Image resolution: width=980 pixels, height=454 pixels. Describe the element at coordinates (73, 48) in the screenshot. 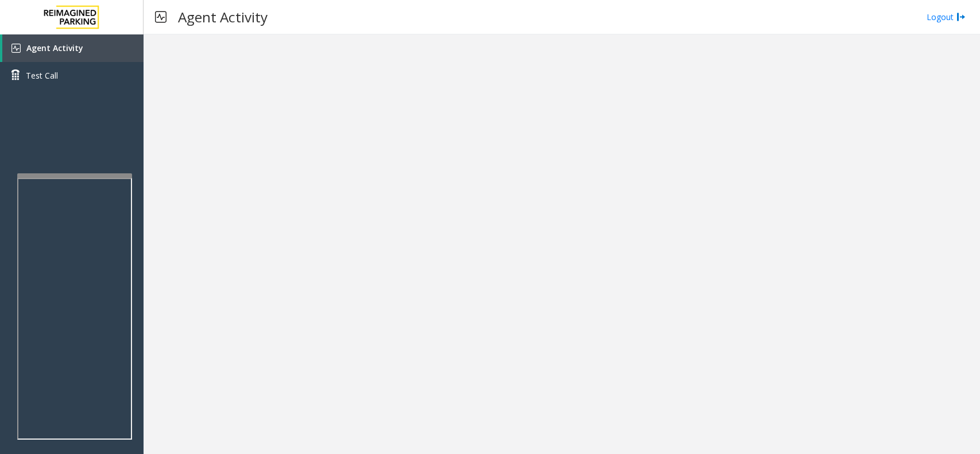

I see `a: Agent Activity` at that location.